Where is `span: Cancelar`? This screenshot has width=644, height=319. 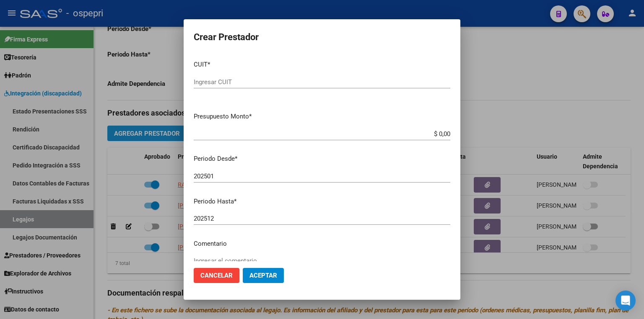
span: Cancelar is located at coordinates (216, 276).